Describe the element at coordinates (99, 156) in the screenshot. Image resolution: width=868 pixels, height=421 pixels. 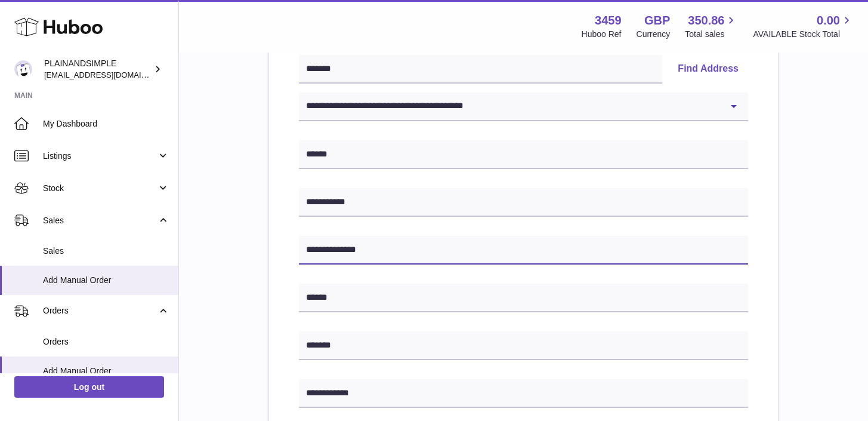
I see `span: Listings` at that location.